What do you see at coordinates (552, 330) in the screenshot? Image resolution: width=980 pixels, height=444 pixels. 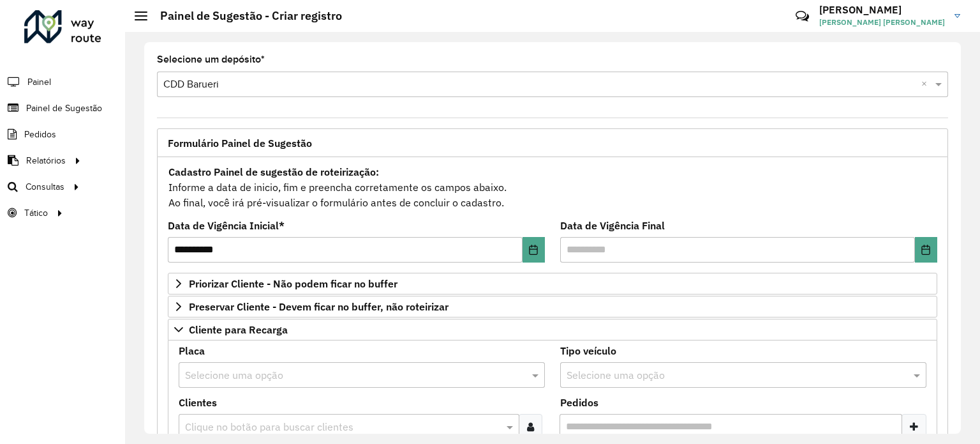 I see `a: Cliente para Recarga` at bounding box center [552, 330].